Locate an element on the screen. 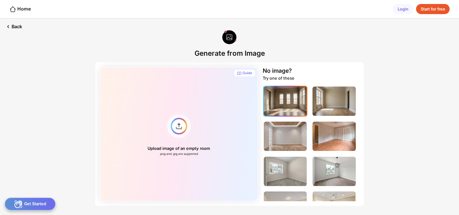 The width and height of the screenshot is (459, 215). img: emptyBedroomImage1.jpg is located at coordinates (286, 101).